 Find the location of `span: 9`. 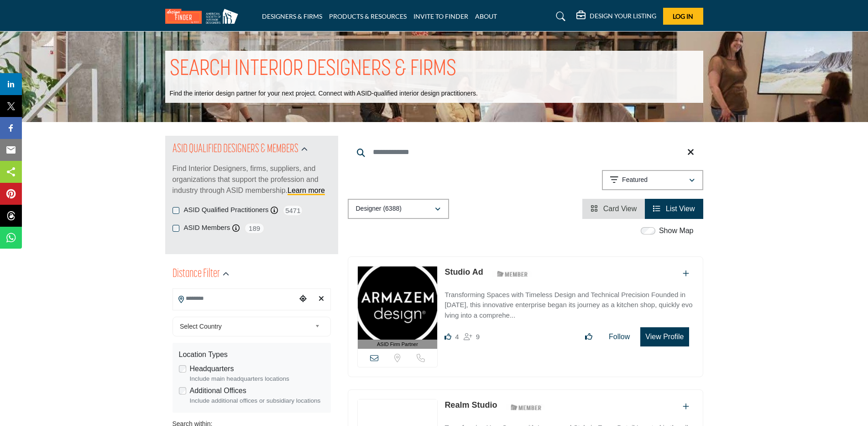

span: 9 is located at coordinates (478, 336).